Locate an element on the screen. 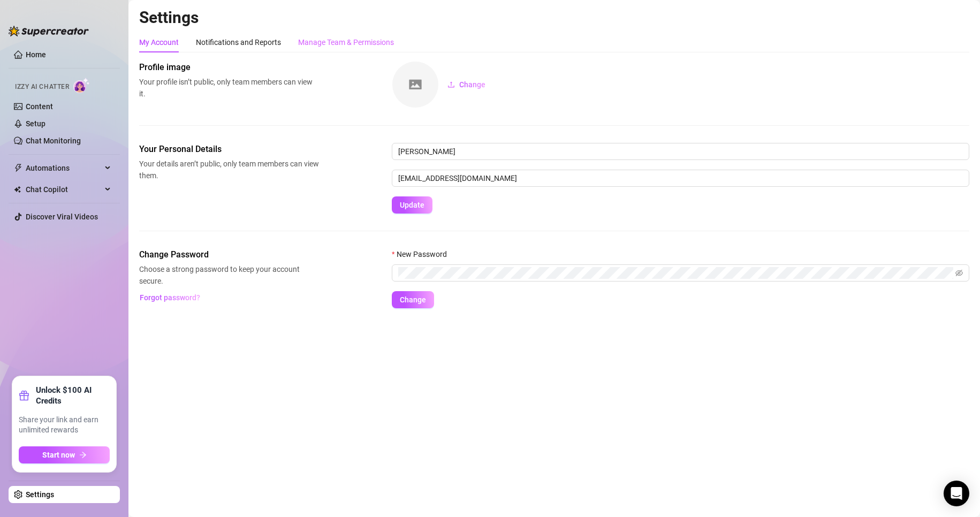 The height and width of the screenshot is (517, 980). span: Update is located at coordinates (412, 205).